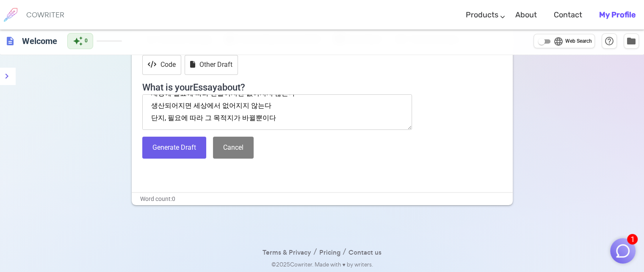  What do you see at coordinates (578, 42) in the screenshot?
I see `span: Web Search` at bounding box center [578, 42].